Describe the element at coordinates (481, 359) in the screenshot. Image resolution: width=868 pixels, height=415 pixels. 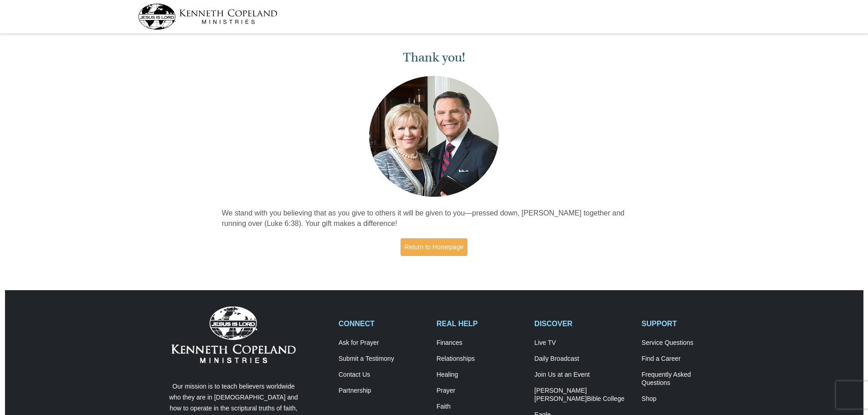
I see `a: Relationships` at that location.